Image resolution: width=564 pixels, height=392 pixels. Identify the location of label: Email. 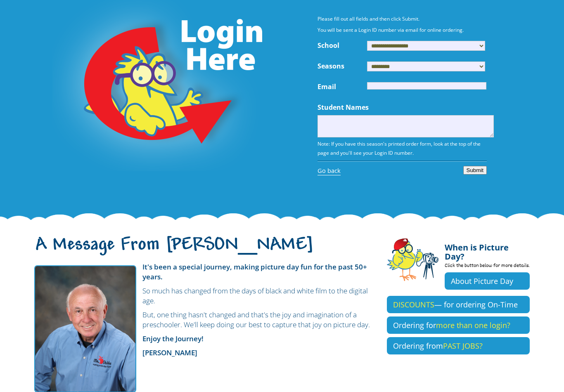
(342, 87).